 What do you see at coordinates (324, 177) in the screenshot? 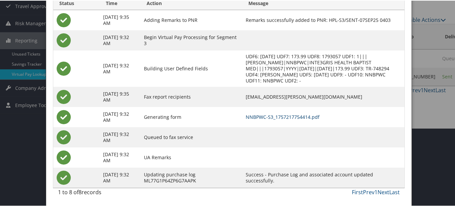
I see `td: Success - Purchase Log and associated account updated successfully.` at bounding box center [324, 177].